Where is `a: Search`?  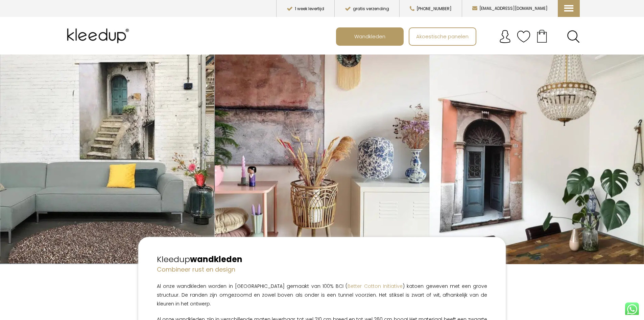
a: Search is located at coordinates (573, 36).